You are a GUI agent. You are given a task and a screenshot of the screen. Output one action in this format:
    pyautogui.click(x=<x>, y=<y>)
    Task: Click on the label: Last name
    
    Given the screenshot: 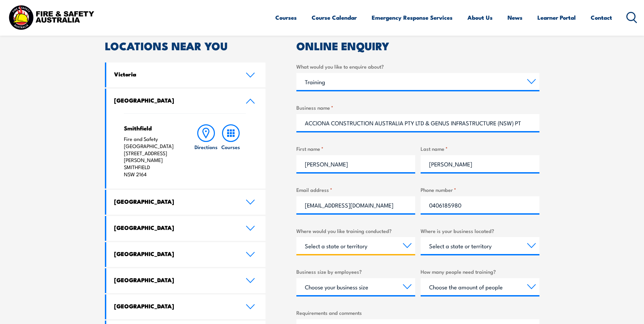 What is the action you would take?
    pyautogui.click(x=480, y=148)
    